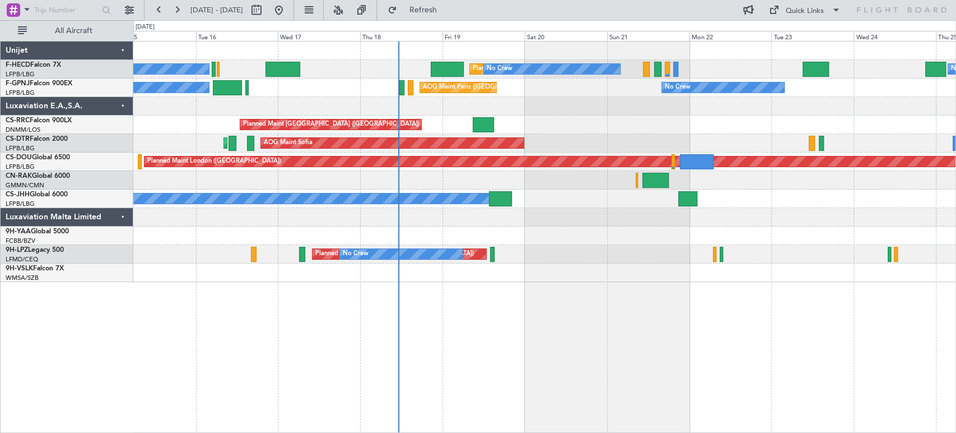  Describe the element at coordinates (895, 36) in the screenshot. I see `div: Wed 24` at that location.